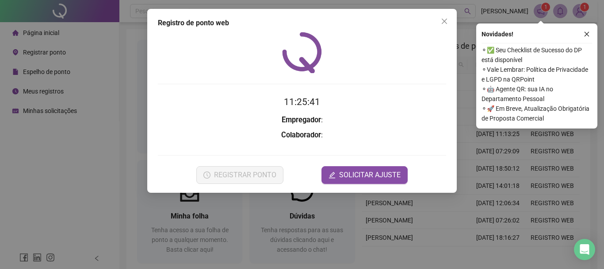  Describe the element at coordinates (302, 23) in the screenshot. I see `div: Registro de ponto web` at that location.